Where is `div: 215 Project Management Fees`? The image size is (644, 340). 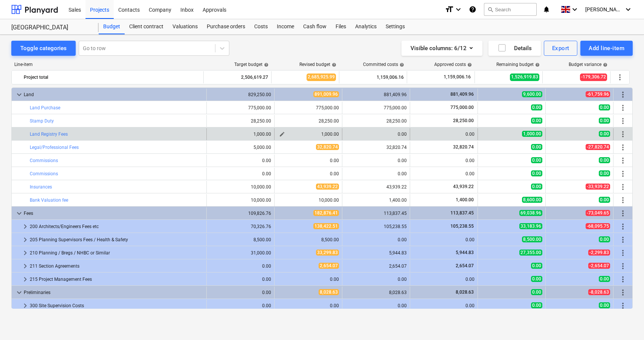 div: 215 Project Management Fees is located at coordinates (116, 280).